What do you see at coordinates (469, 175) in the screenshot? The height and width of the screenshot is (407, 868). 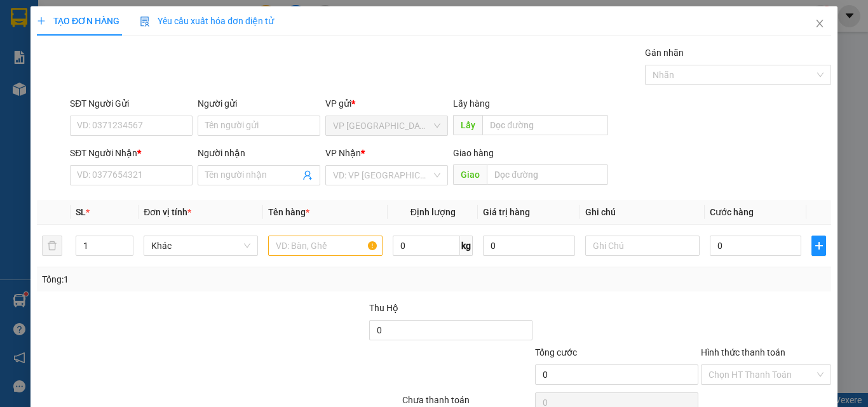 I see `span: Giao` at bounding box center [469, 175].